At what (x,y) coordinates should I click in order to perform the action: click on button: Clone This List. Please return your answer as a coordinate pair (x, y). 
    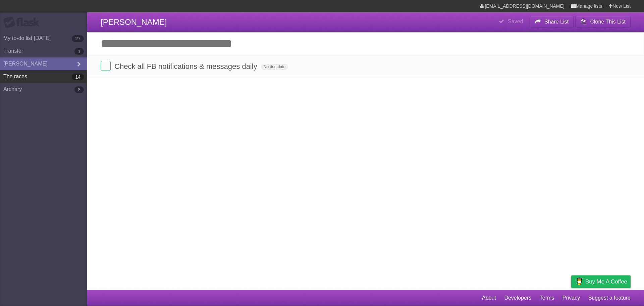
    Looking at the image, I should click on (603, 22).